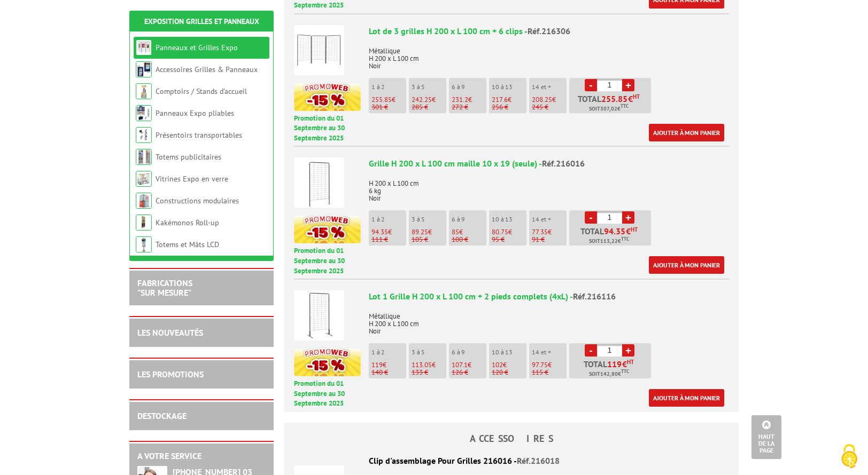  What do you see at coordinates (388, 240) in the screenshot?
I see `p: 111 €` at bounding box center [388, 240].